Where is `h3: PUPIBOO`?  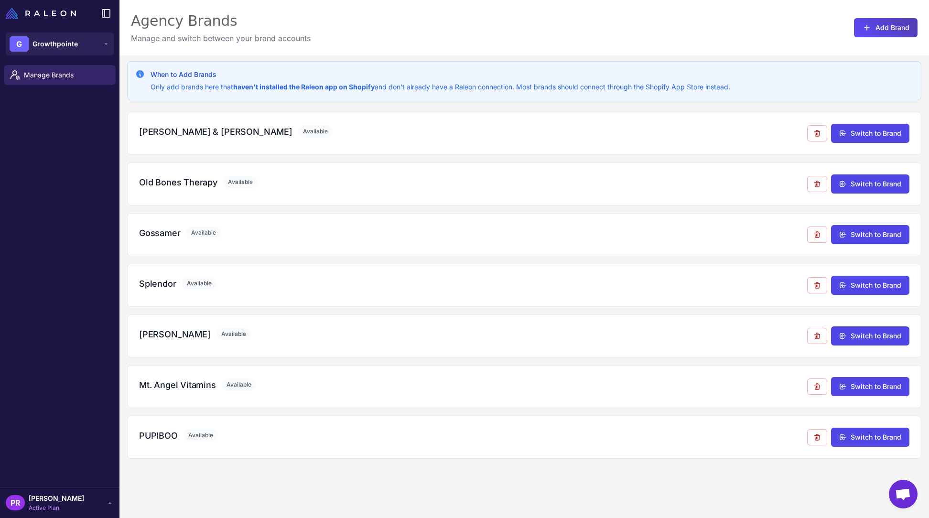
h3: PUPIBOO is located at coordinates (158, 436).